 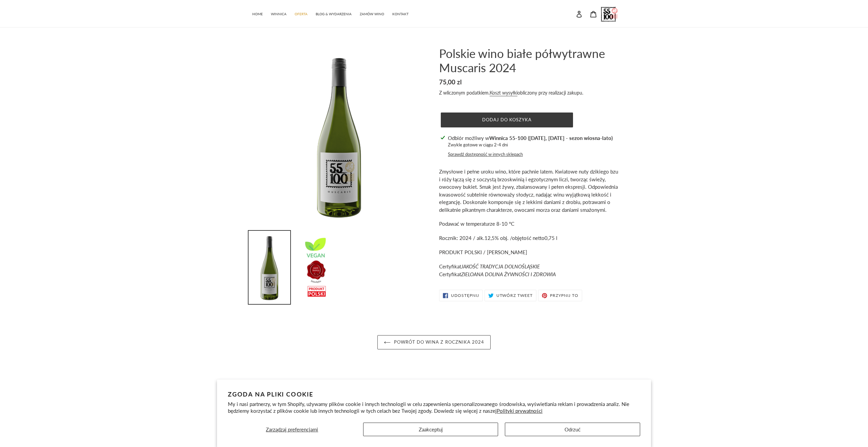 I want to click on p: Podawać w temperaturze 8-10 °C, so click(x=529, y=224).